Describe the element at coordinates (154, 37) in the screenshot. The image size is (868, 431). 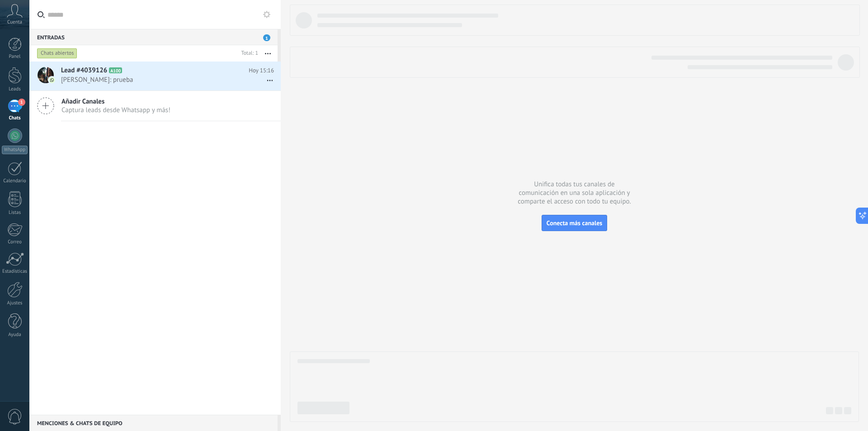
I see `div: Entradas` at that location.